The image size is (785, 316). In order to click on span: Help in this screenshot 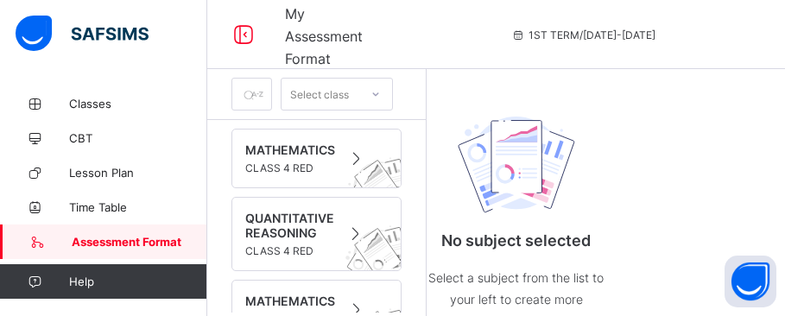, I will do `click(137, 281)`.